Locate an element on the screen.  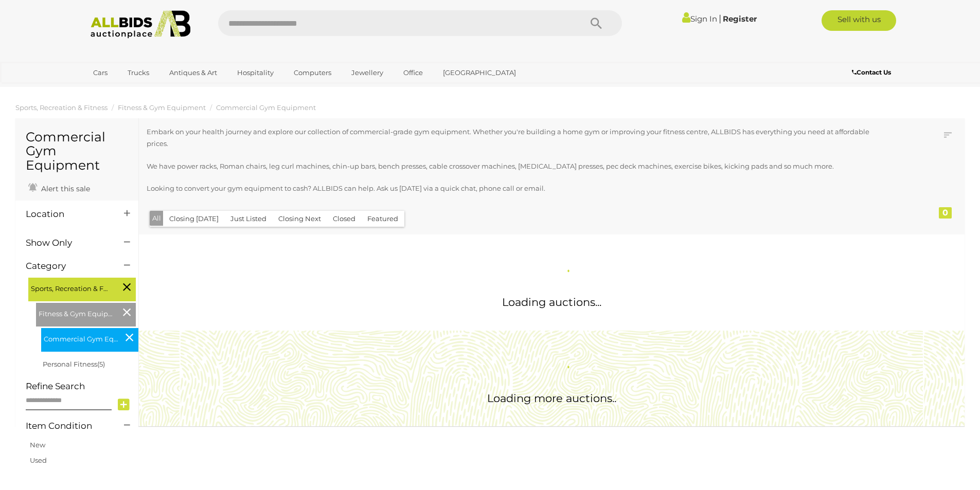
button: Search is located at coordinates (596, 23).